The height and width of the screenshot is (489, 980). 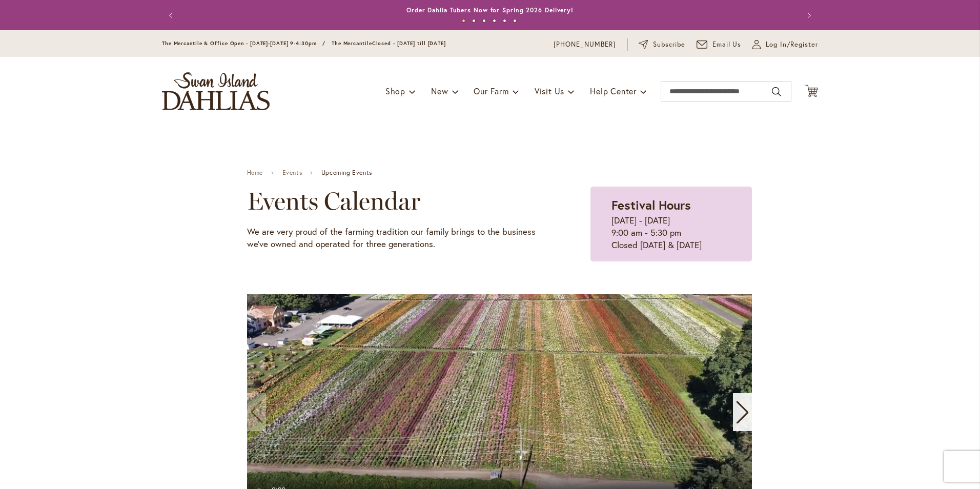 I want to click on span: Shop, so click(x=395, y=91).